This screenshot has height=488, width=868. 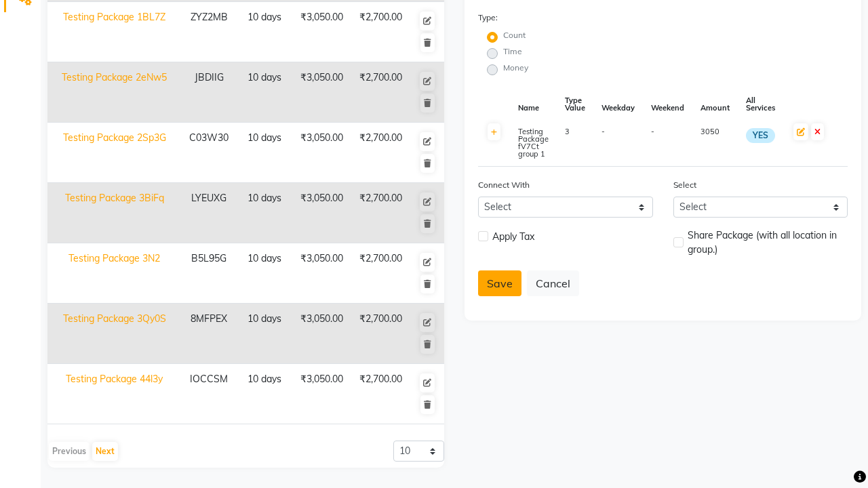 What do you see at coordinates (209, 273) in the screenshot?
I see `td: B5L95G` at bounding box center [209, 273].